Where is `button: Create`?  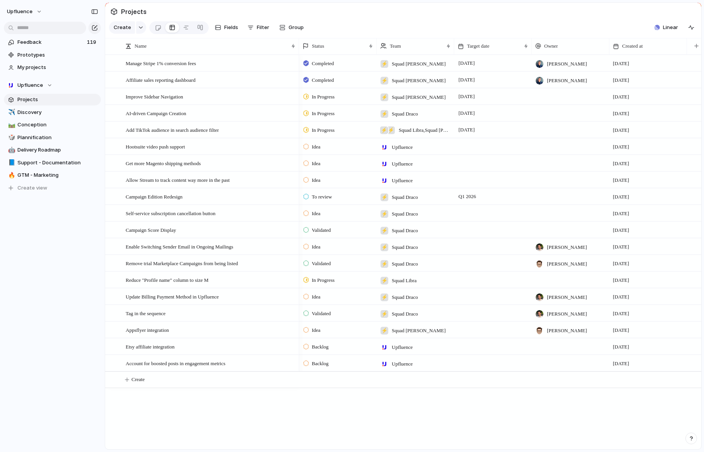 button: Create is located at coordinates (122, 28).